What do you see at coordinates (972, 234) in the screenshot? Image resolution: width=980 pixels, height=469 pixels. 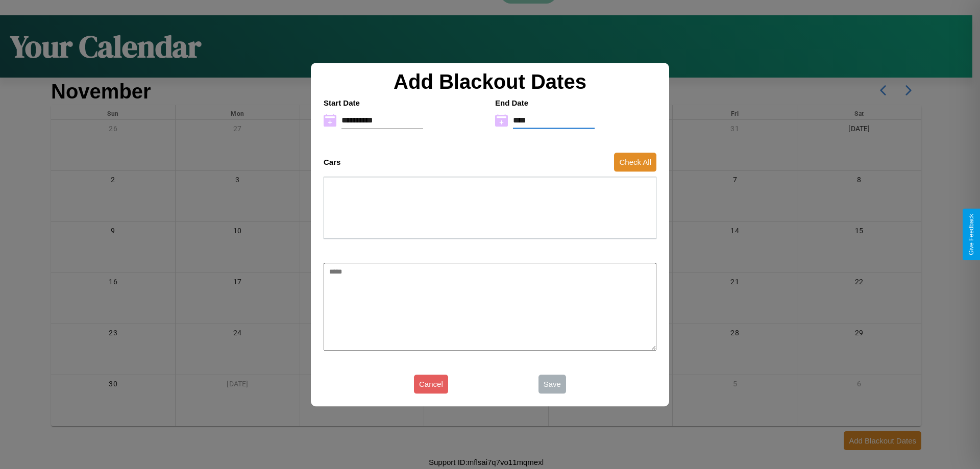 I see `div: Give Feedback` at bounding box center [972, 234].